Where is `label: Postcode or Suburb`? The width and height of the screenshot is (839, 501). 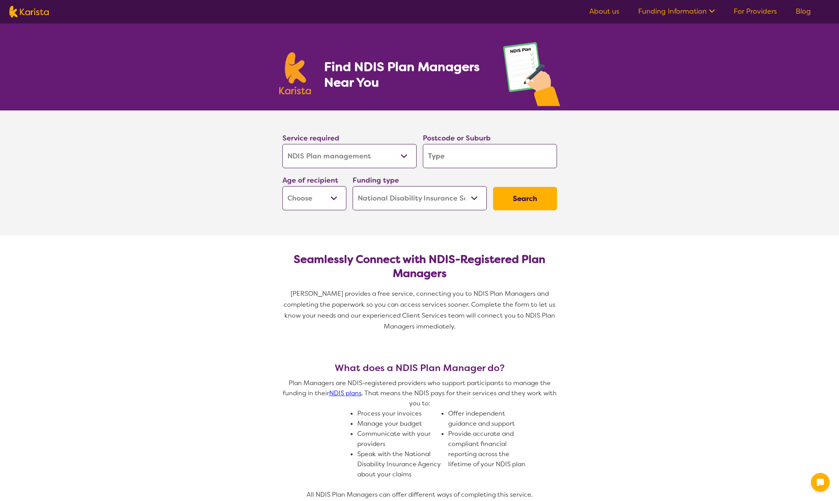 label: Postcode or Suburb is located at coordinates (457, 138).